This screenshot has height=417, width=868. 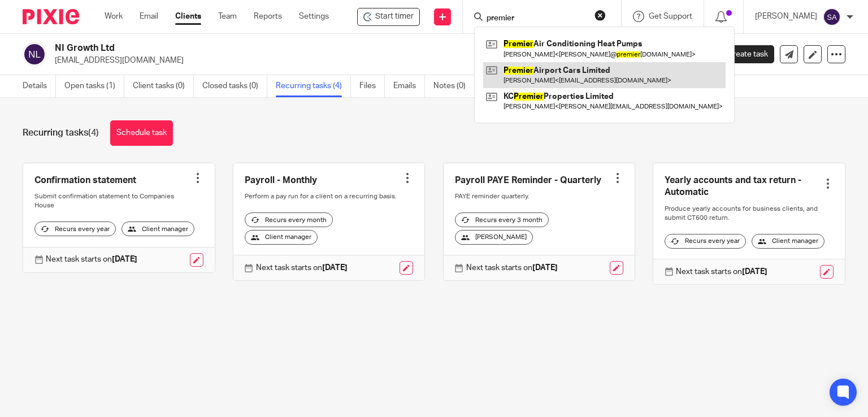 What do you see at coordinates (188, 17) in the screenshot?
I see `a: Clients` at bounding box center [188, 17].